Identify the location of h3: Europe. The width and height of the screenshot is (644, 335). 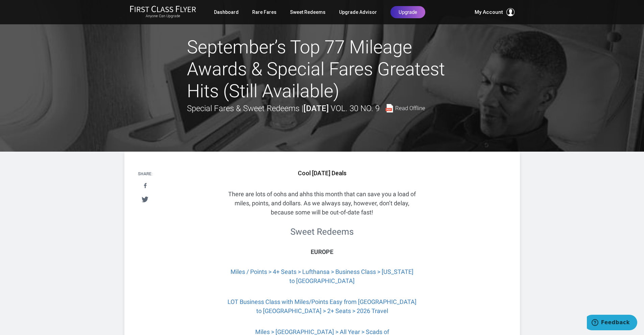
(322, 251).